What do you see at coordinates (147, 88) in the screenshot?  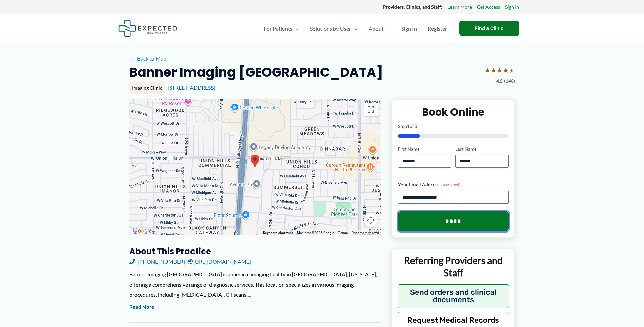 I see `div: Imaging Clinic` at bounding box center [147, 88].